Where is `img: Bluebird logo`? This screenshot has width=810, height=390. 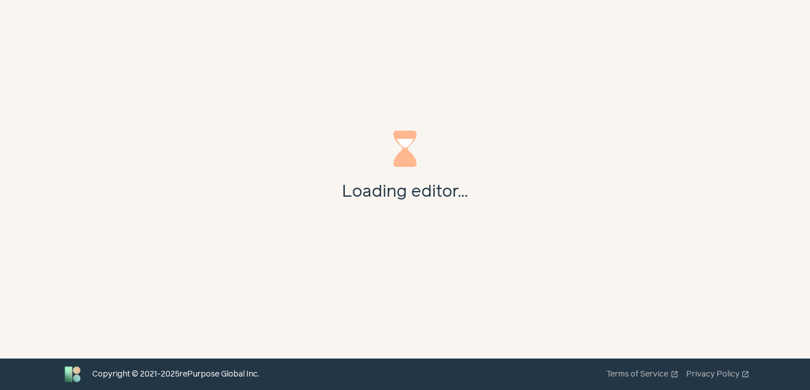 img: Bluebird logo is located at coordinates (73, 374).